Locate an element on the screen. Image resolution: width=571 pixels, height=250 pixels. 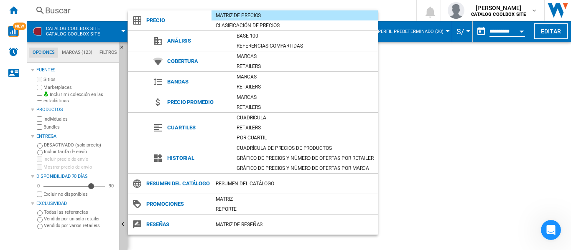
div: Resumen del catálogo is located at coordinates (294, 184).